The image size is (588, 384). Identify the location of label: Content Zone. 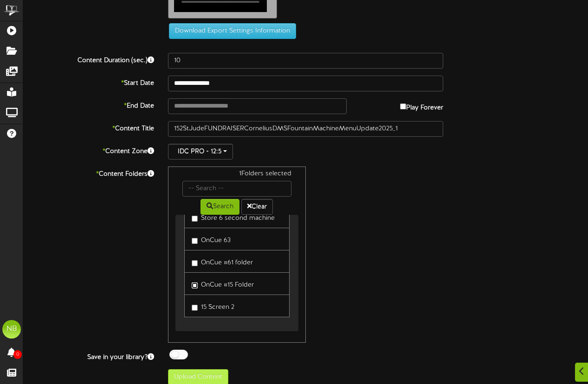
(89, 150).